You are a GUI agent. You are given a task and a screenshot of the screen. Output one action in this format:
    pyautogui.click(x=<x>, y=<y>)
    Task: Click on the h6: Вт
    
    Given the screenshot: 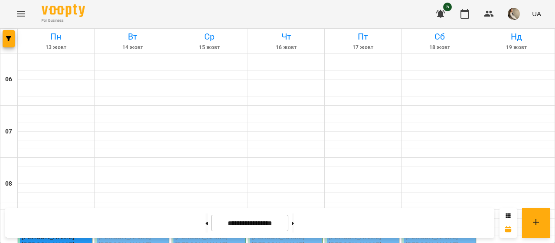 What is the action you would take?
    pyautogui.click(x=133, y=36)
    